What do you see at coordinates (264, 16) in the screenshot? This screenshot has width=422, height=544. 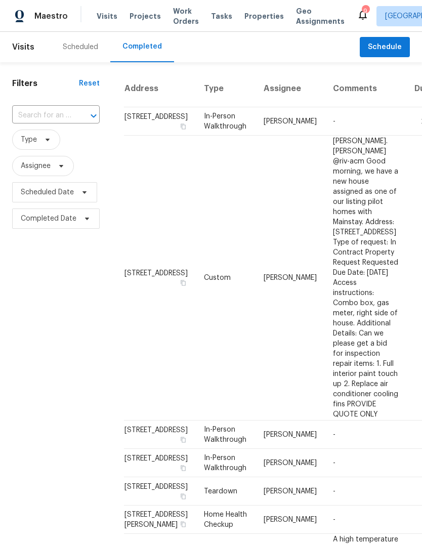 I see `span: Properties` at bounding box center [264, 16].